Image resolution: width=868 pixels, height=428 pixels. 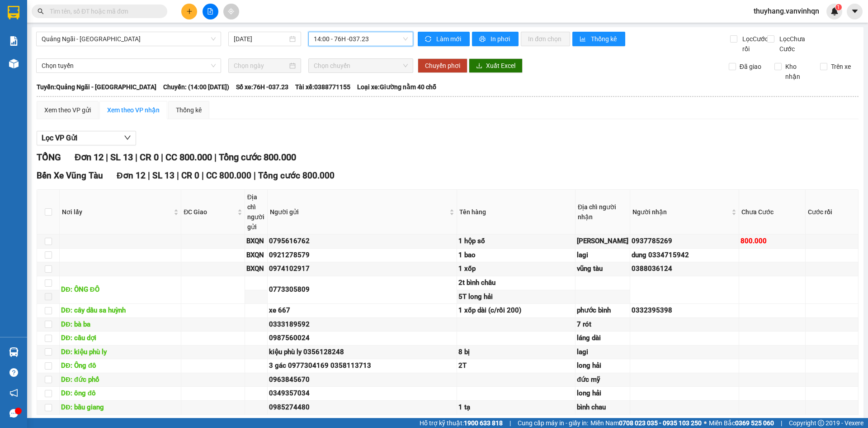 What do you see at coordinates (839, 7) in the screenshot?
I see `sup: 1` at bounding box center [839, 7].